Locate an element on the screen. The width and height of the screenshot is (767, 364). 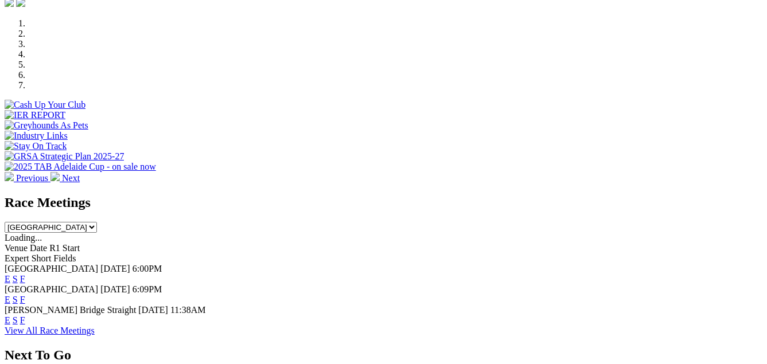
span: 11:38AM is located at coordinates (188, 310).